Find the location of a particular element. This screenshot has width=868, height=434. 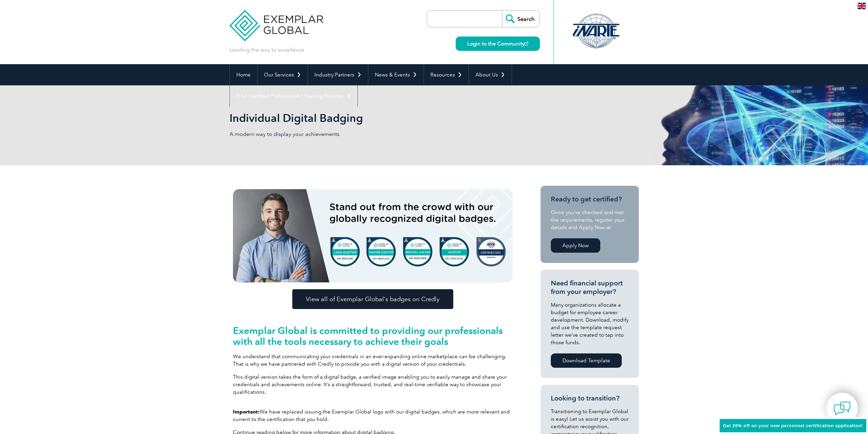

a: About Us is located at coordinates (490, 75).